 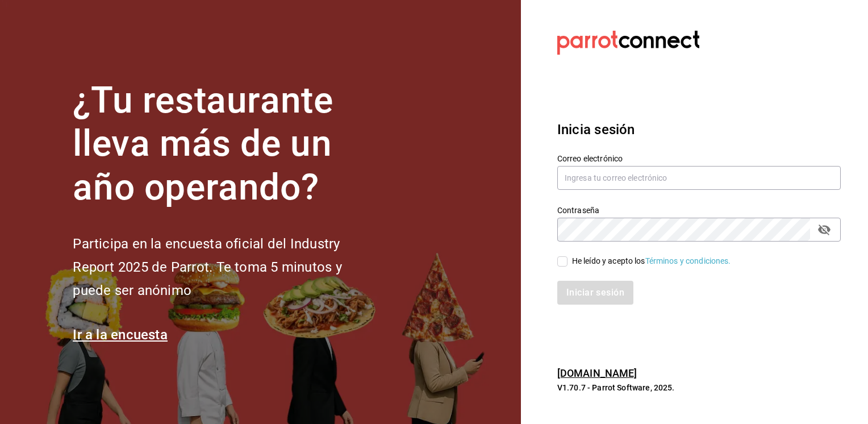 What do you see at coordinates (699, 129) in the screenshot?
I see `h3: Inicia sesión` at bounding box center [699, 129].